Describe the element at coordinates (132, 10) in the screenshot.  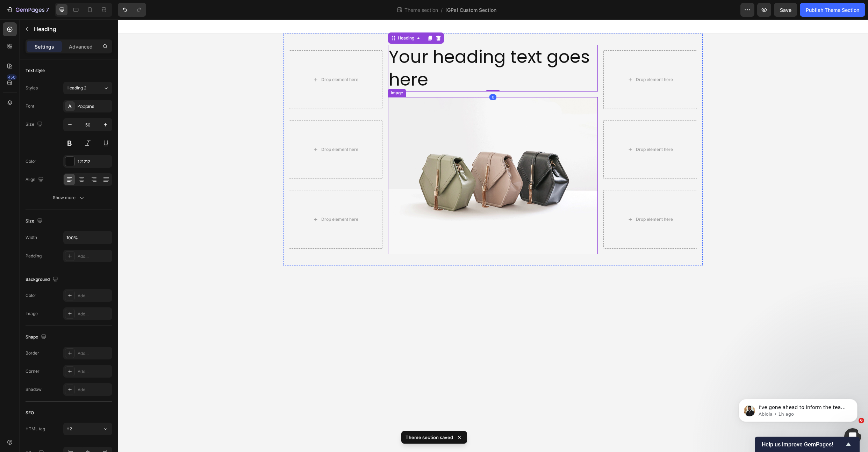
I see `div: Undo/Redo` at that location.